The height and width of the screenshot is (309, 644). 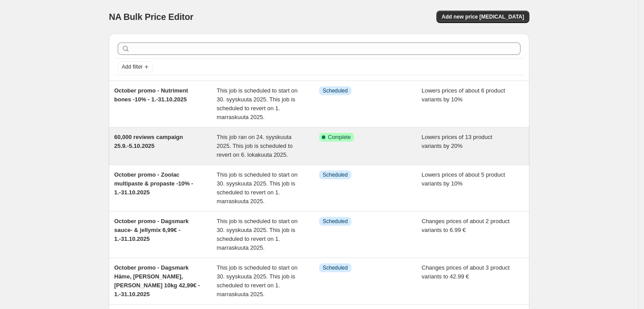 What do you see at coordinates (457, 141) in the screenshot?
I see `span: Lowers prices of 13 product variants by 20%` at bounding box center [457, 141].